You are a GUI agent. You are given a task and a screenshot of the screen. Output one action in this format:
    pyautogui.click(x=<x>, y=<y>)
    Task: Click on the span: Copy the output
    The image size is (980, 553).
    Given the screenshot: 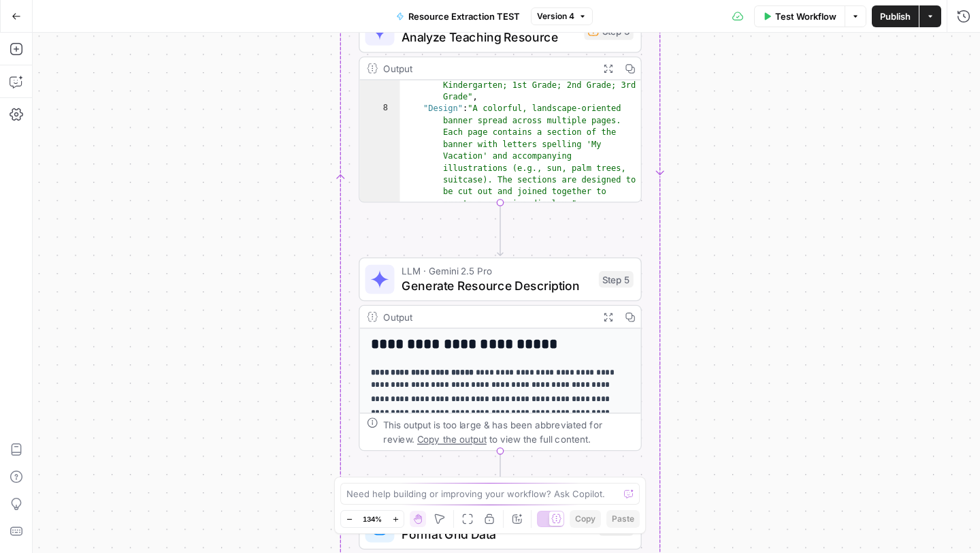 What is the action you would take?
    pyautogui.click(x=452, y=439)
    